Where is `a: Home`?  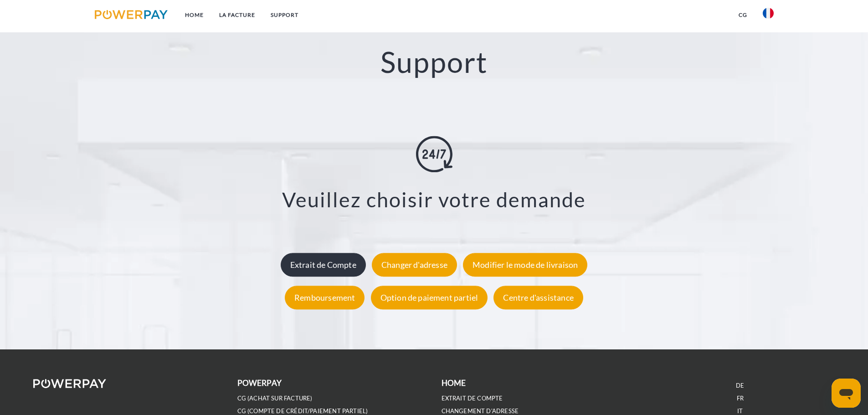 a: Home is located at coordinates (194, 15).